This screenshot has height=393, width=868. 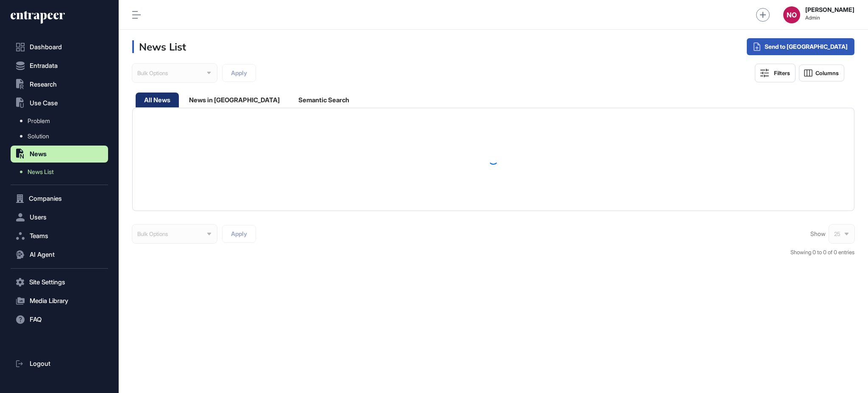 What do you see at coordinates (60, 84) in the screenshot?
I see `button: Research` at bounding box center [60, 84].